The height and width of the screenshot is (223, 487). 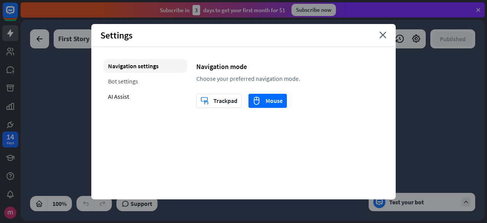 What do you see at coordinates (145, 96) in the screenshot?
I see `div: AI Assist` at bounding box center [145, 96].